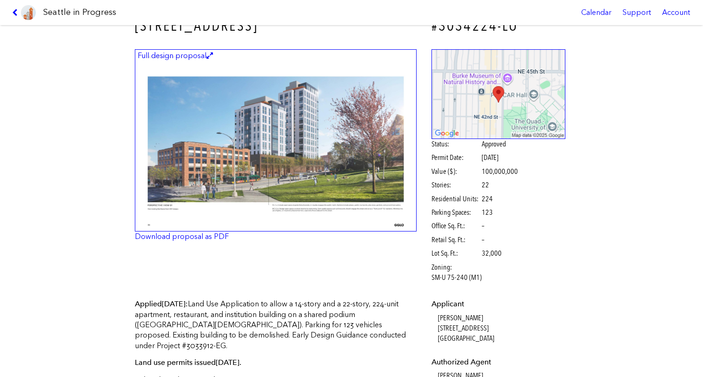 The height and width of the screenshot is (377, 703). Describe the element at coordinates (498, 26) in the screenshot. I see `h4: #3034224-LU` at that location.